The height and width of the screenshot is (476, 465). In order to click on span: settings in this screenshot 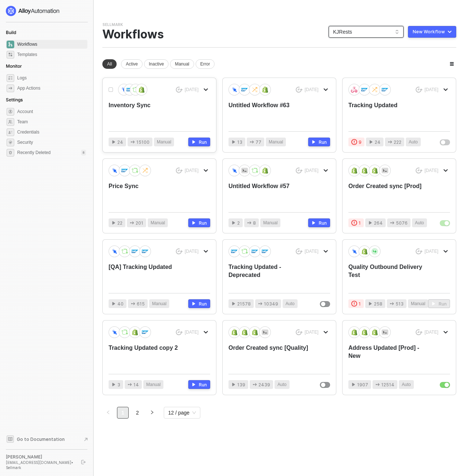, I will do `click(11, 153)`.